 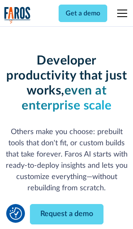 What do you see at coordinates (121, 13) in the screenshot?
I see `div: menu` at bounding box center [121, 13].